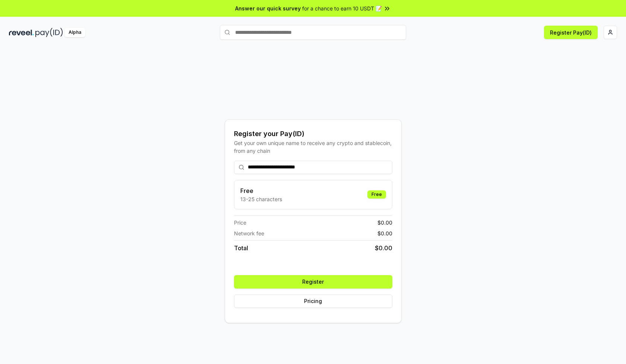  What do you see at coordinates (261, 199) in the screenshot?
I see `p: 13-25 characters` at bounding box center [261, 199].